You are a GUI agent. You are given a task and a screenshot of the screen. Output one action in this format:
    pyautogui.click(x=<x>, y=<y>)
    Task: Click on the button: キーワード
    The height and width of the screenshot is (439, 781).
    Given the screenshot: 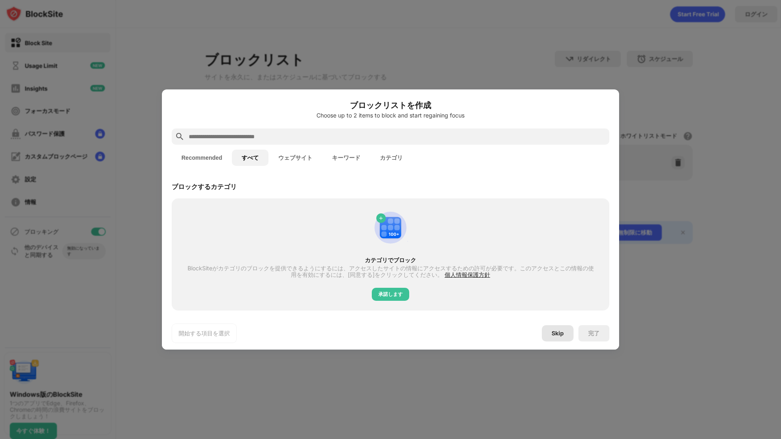 What is the action you would take?
    pyautogui.click(x=346, y=158)
    